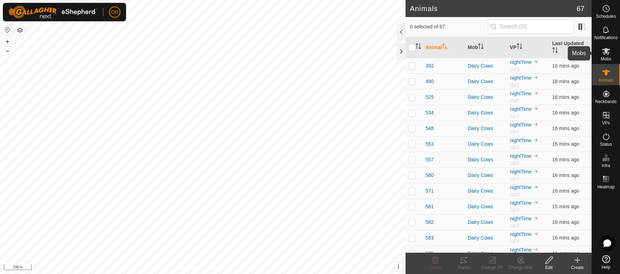  I want to click on th: VP, so click(528, 48).